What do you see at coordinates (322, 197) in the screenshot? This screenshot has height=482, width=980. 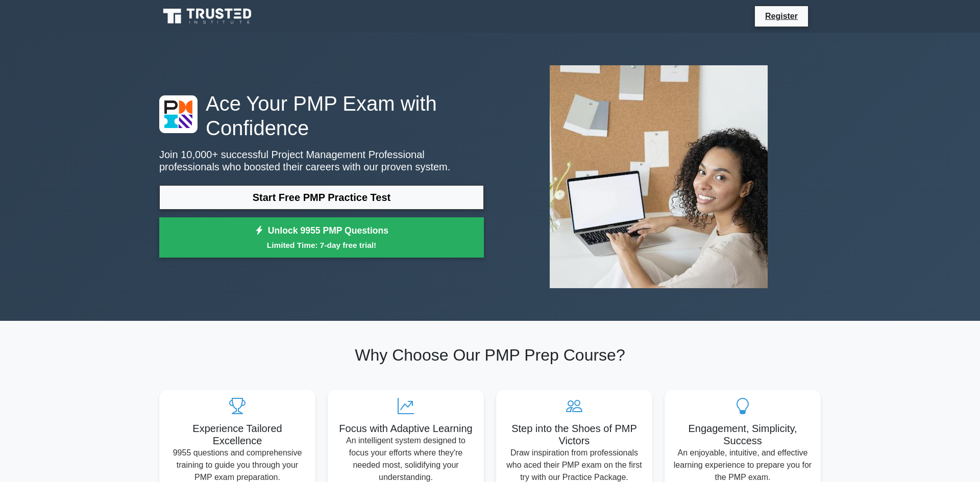 I see `a: Start Free PMP Practice Test` at bounding box center [322, 197].